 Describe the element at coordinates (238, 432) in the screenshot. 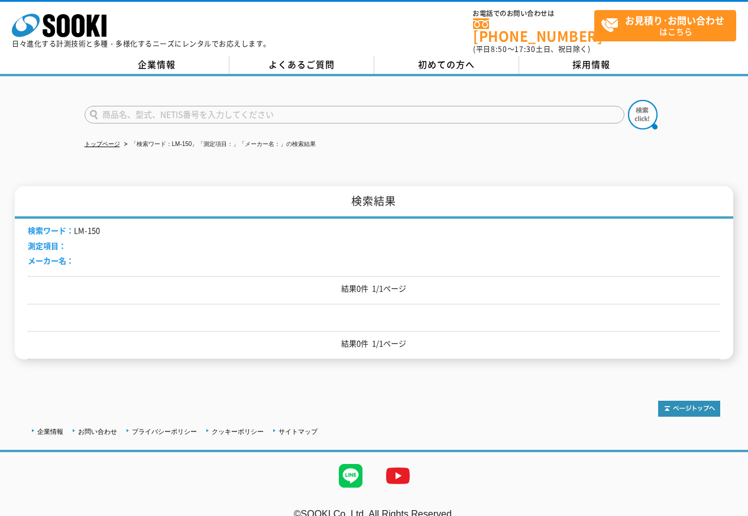

I see `a: クッキーポリシー` at that location.